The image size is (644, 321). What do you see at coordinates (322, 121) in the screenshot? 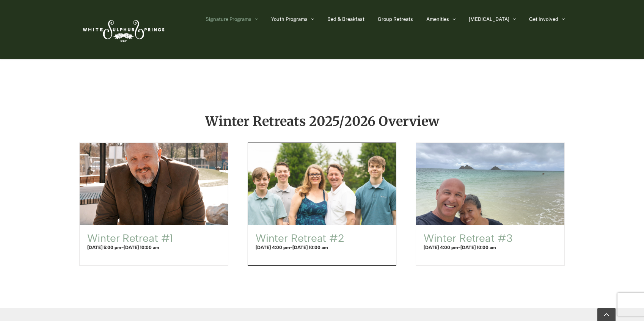
I see `h2: Winter Retreats 2025/2026 Overview` at bounding box center [322, 121].